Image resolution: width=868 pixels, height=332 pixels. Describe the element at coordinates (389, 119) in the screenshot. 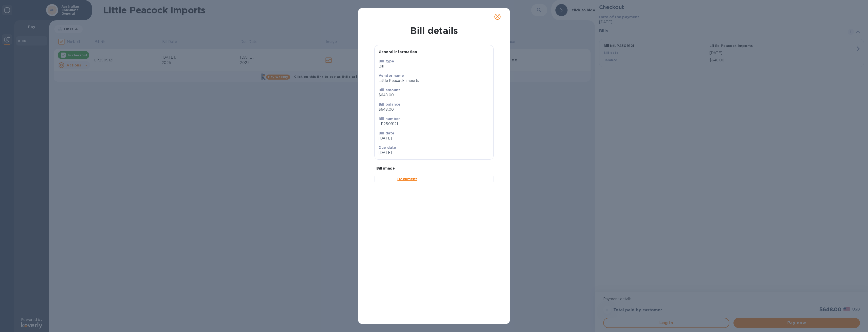

I see `b: Bill number` at that location.